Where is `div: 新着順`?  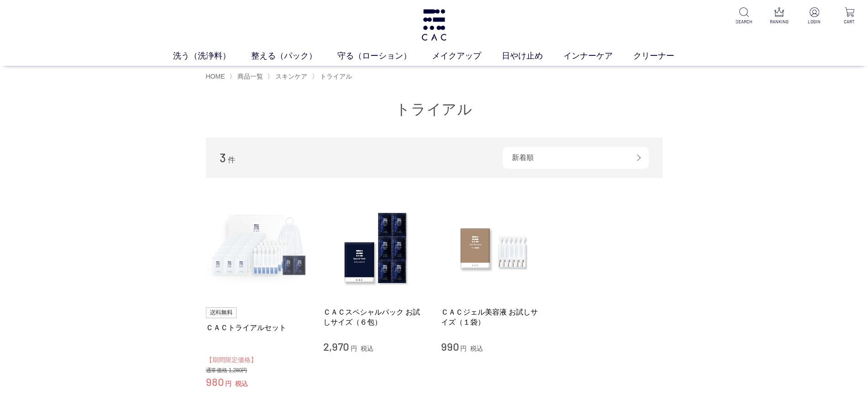 div: 新着順 is located at coordinates (576, 158).